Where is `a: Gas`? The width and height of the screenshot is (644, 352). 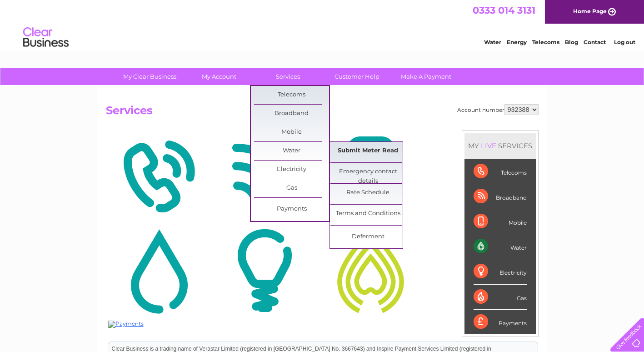 a: Gas is located at coordinates (291, 189).